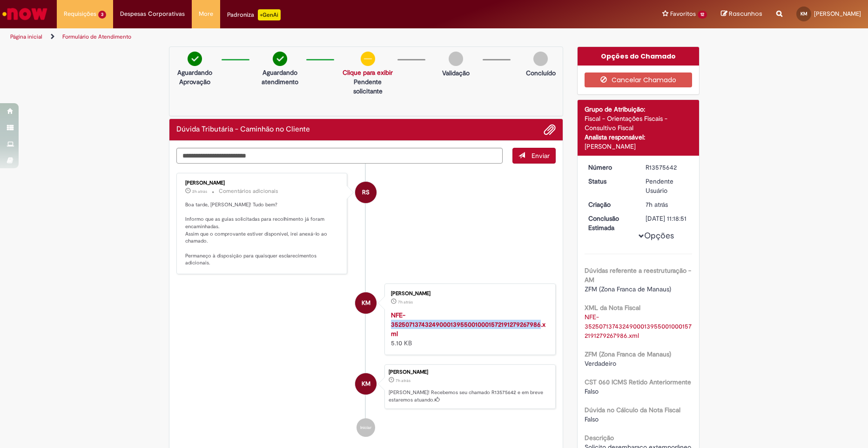  What do you see at coordinates (638, 382) in the screenshot?
I see `b: CST 060 ICMS Retido Anteriormente` at bounding box center [638, 382].